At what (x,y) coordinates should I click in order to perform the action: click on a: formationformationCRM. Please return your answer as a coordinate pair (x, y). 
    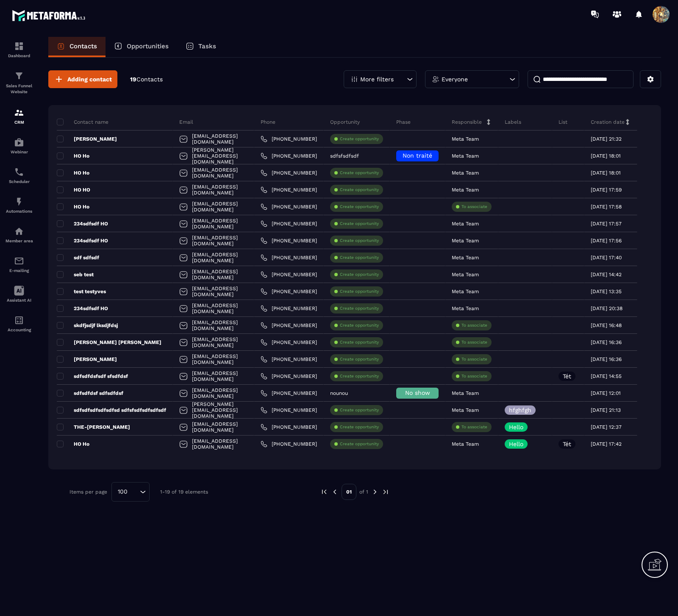
    Looking at the image, I should click on (19, 116).